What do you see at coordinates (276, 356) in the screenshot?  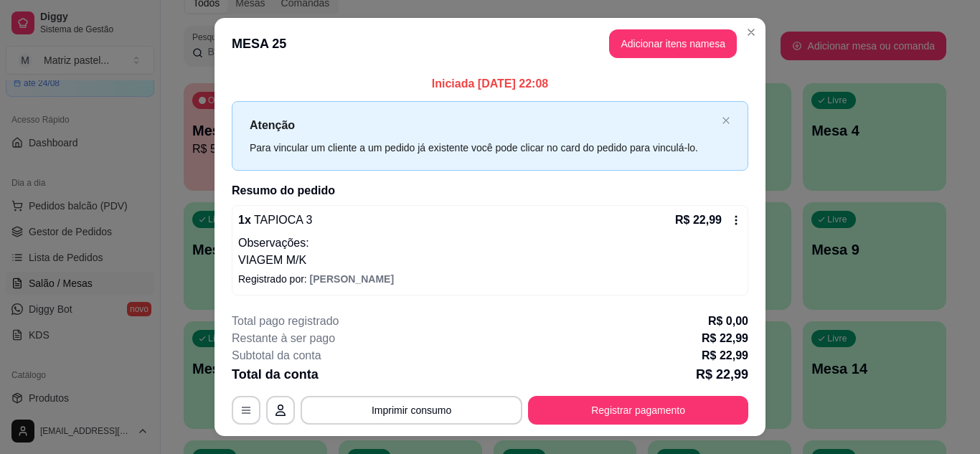 I see `p: Subtotal da conta` at bounding box center [276, 356].